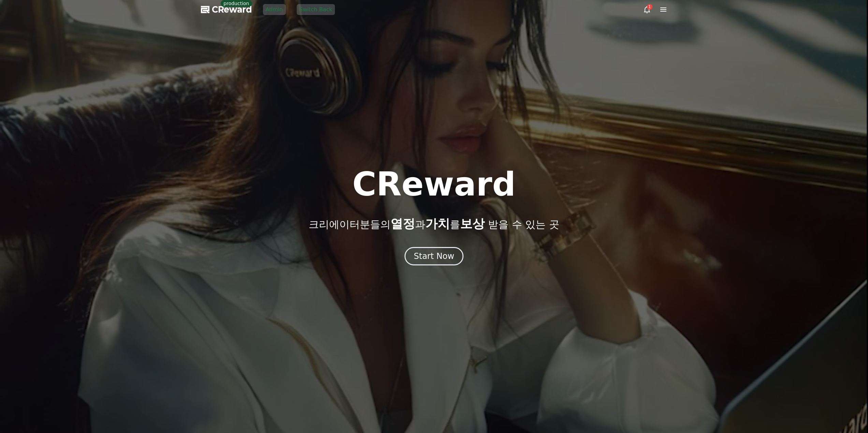 The height and width of the screenshot is (433, 868). What do you see at coordinates (402, 224) in the screenshot?
I see `span: 열정` at bounding box center [402, 224].